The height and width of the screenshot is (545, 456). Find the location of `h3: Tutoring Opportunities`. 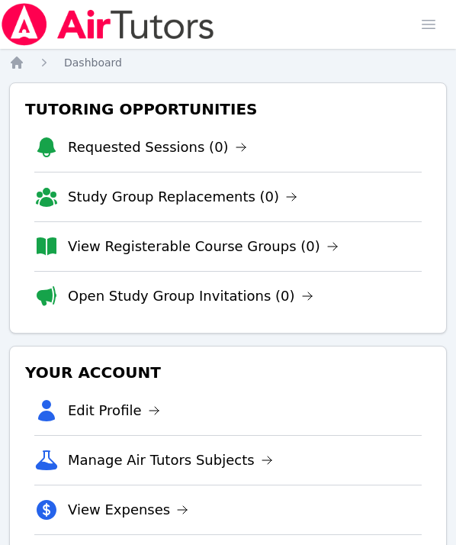

h3: Tutoring Opportunities is located at coordinates (228, 109).